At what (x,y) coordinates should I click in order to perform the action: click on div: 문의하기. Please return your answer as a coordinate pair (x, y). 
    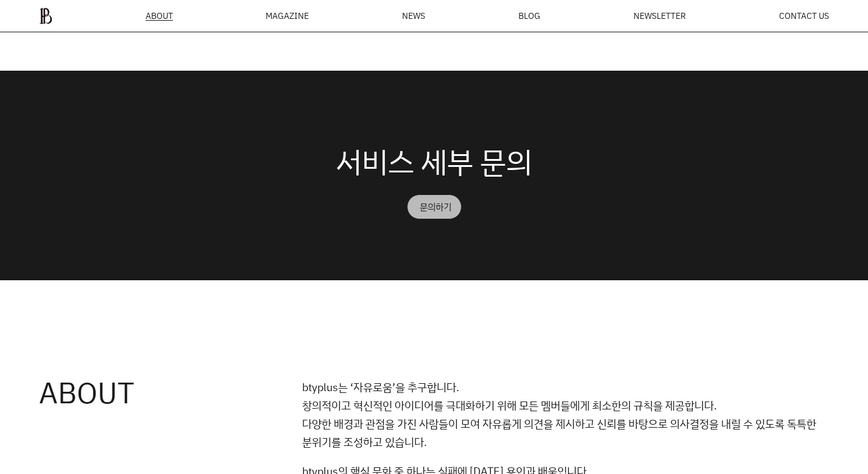
    Looking at the image, I should click on (436, 206).